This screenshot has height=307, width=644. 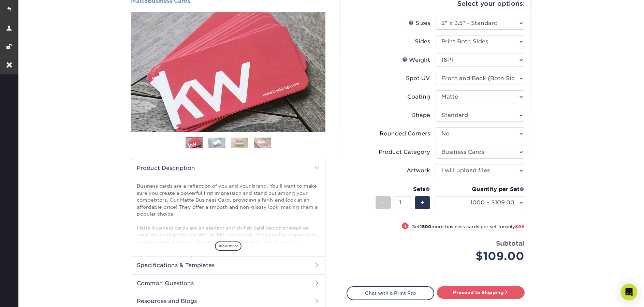 I want to click on div: Spot UV, so click(x=418, y=79).